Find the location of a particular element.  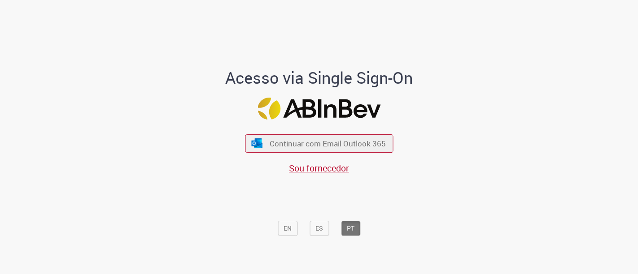

h1: Acesso via Single Sign-On is located at coordinates (319, 78).